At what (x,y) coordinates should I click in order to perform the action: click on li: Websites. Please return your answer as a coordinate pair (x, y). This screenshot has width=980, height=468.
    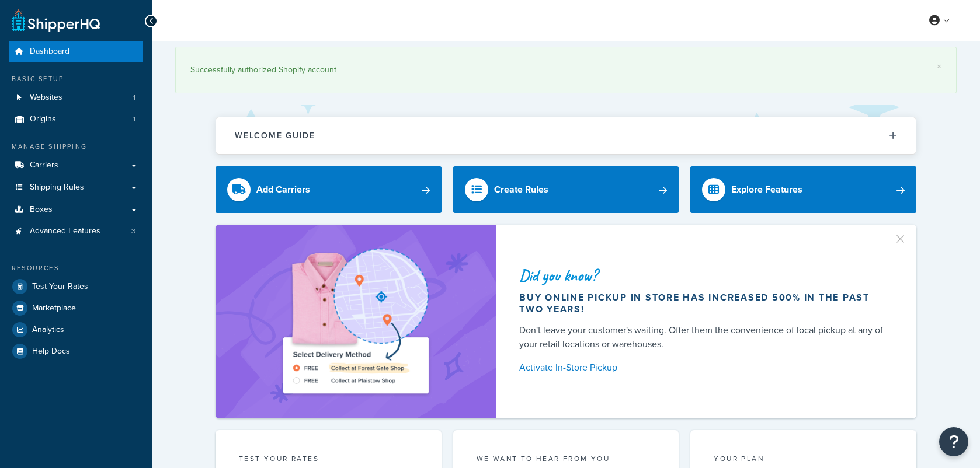
    Looking at the image, I should click on (76, 98).